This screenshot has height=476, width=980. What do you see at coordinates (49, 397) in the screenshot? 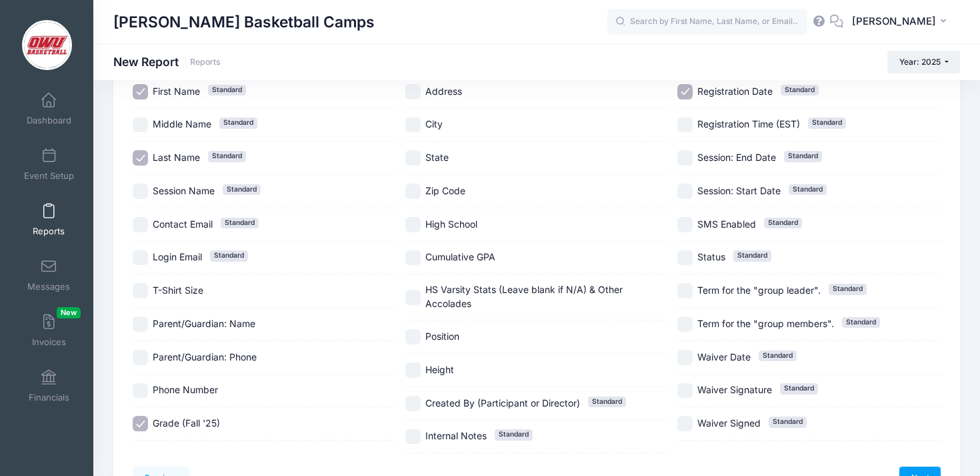
I see `span: Financials` at bounding box center [49, 397].